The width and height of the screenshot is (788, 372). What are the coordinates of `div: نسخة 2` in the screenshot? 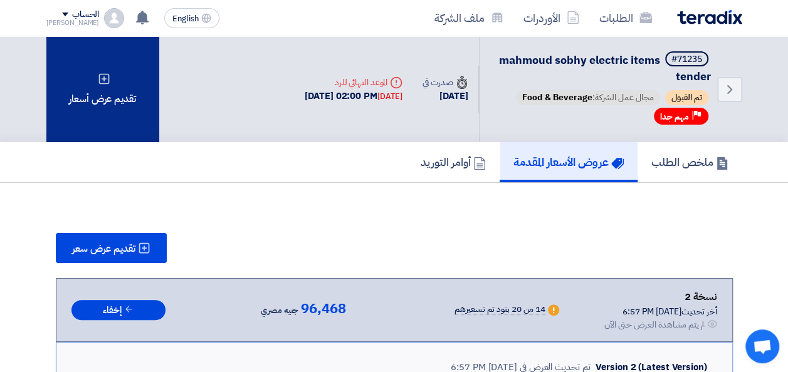 It's located at (661, 297).